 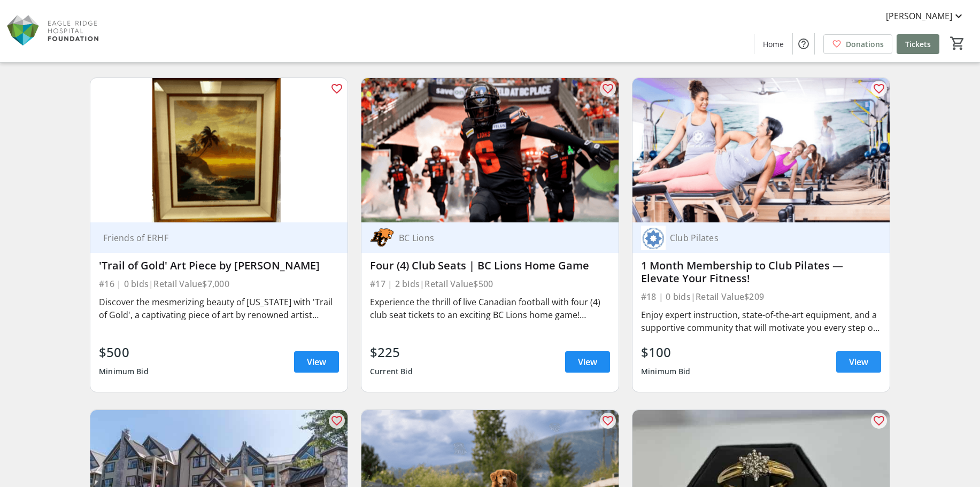 I want to click on img: 'Trail of Gold' Art Piece by Roy Gonzalez Tabora, so click(x=219, y=150).